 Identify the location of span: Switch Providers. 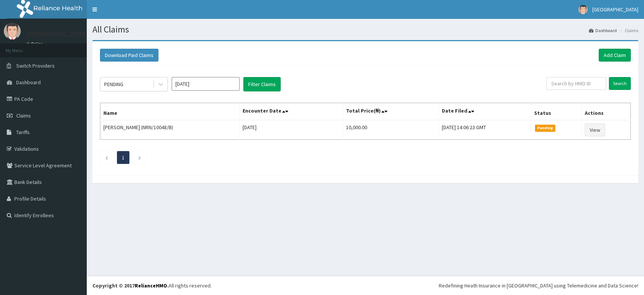
(35, 66).